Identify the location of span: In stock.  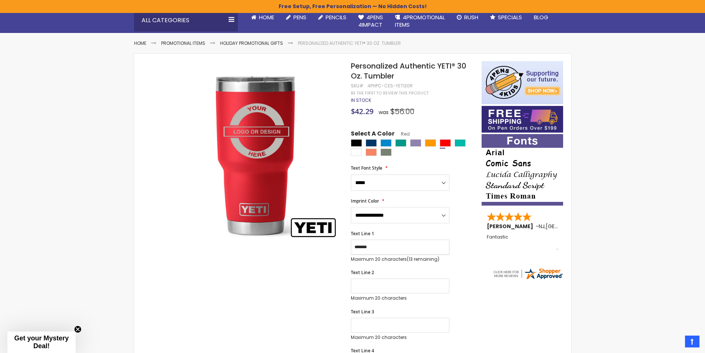
(361, 100).